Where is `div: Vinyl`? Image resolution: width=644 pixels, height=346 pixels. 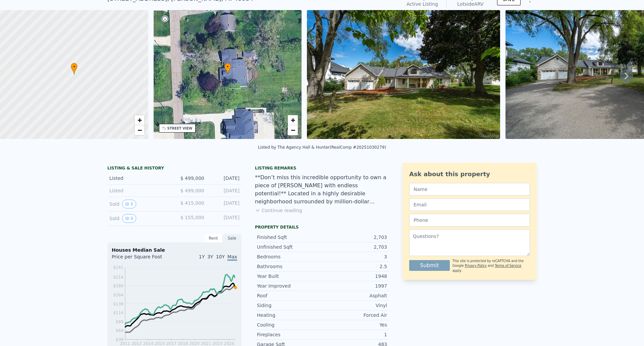
div: Vinyl is located at coordinates (355, 305).